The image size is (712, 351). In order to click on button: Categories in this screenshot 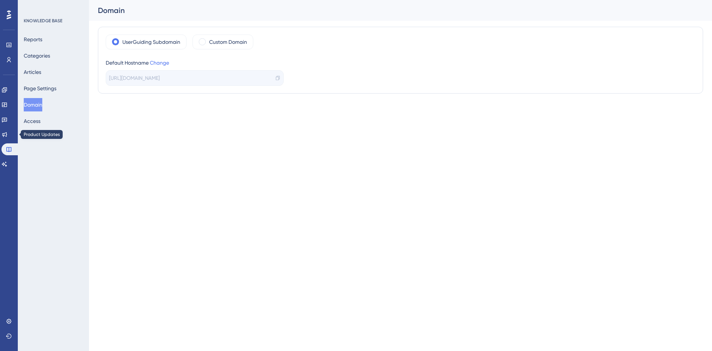, I will do `click(37, 56)`.